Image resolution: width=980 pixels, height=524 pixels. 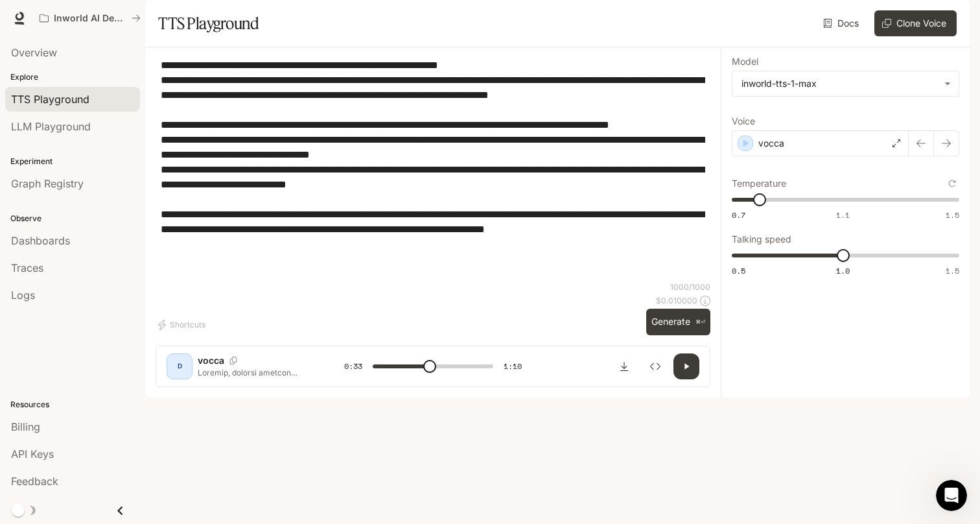 I want to click on button: Reset to default, so click(x=952, y=184).